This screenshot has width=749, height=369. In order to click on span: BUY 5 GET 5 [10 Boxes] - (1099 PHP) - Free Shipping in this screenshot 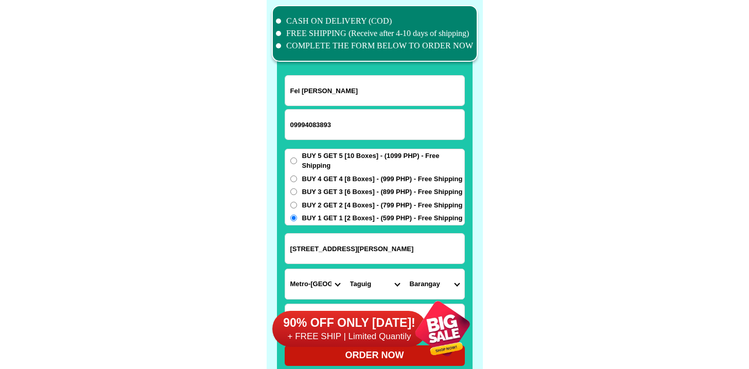, I will do `click(383, 161)`.